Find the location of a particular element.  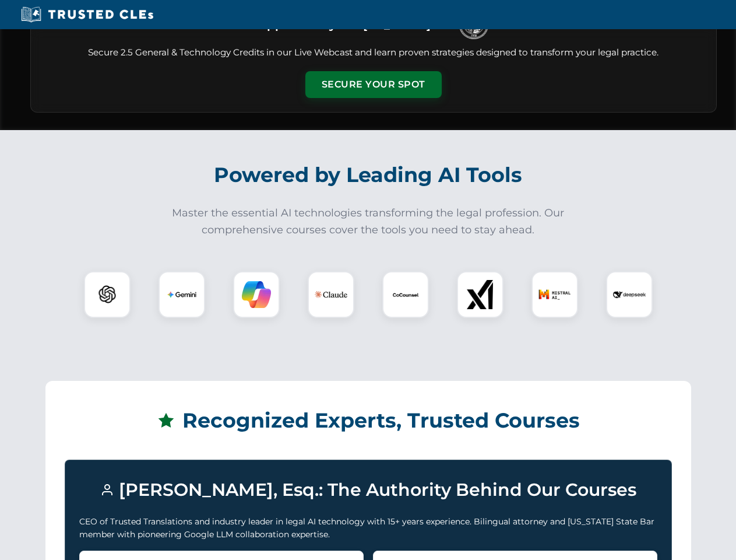

p: Secure 2.5 General & Technology Credits in our Live Webcast and learn proven strategies designed ... is located at coordinates (374, 52).